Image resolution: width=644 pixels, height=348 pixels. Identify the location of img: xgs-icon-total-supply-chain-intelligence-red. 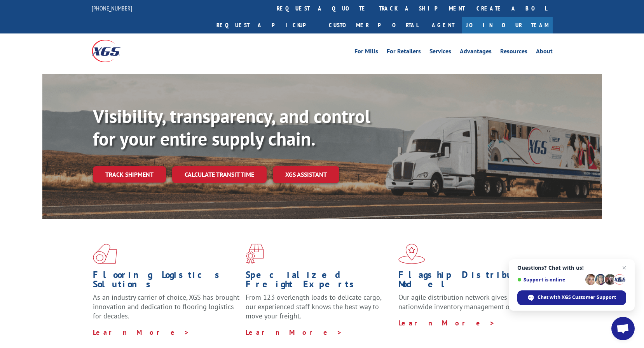
(105, 253).